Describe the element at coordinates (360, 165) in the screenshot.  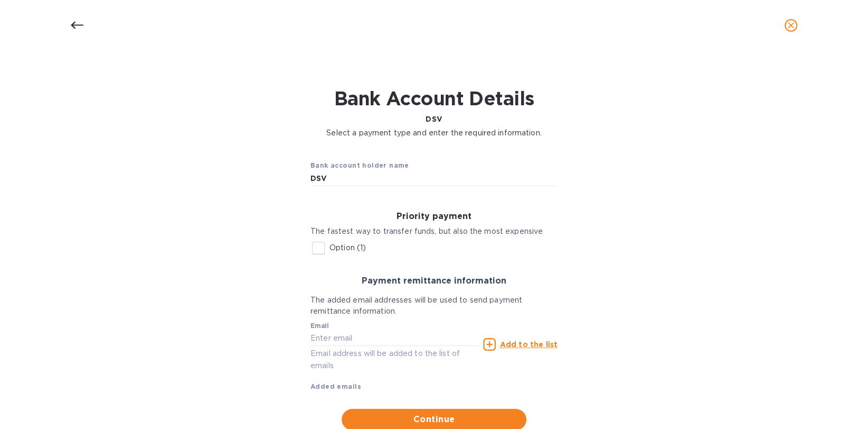
I see `b: Bank account holder name` at that location.